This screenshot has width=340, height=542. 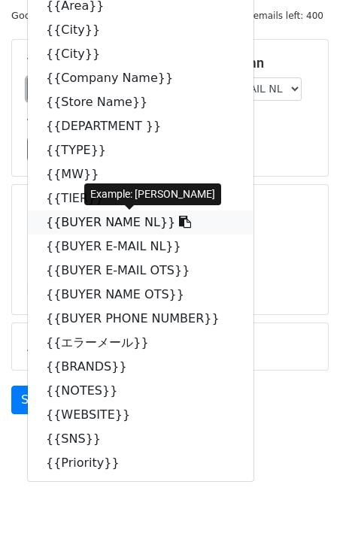 What do you see at coordinates (141, 439) in the screenshot?
I see `a: {{SNS}}` at bounding box center [141, 439].